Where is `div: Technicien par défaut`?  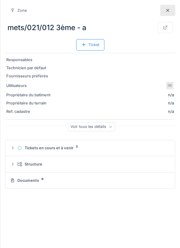 div: Technicien par défaut is located at coordinates (29, 68).